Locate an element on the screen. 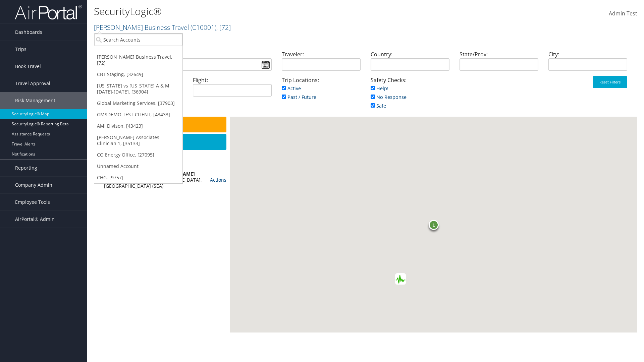  p: Filter: is located at coordinates (275, 39).